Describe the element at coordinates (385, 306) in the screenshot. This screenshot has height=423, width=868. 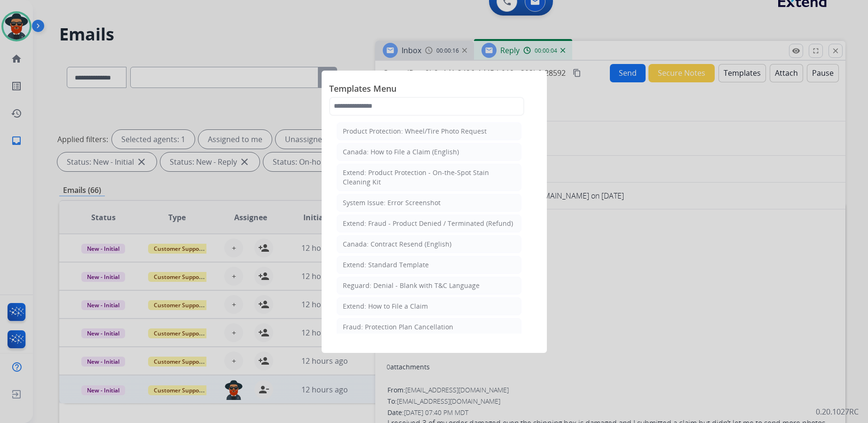
I see `div: Extend: How to File a Claim` at that location.